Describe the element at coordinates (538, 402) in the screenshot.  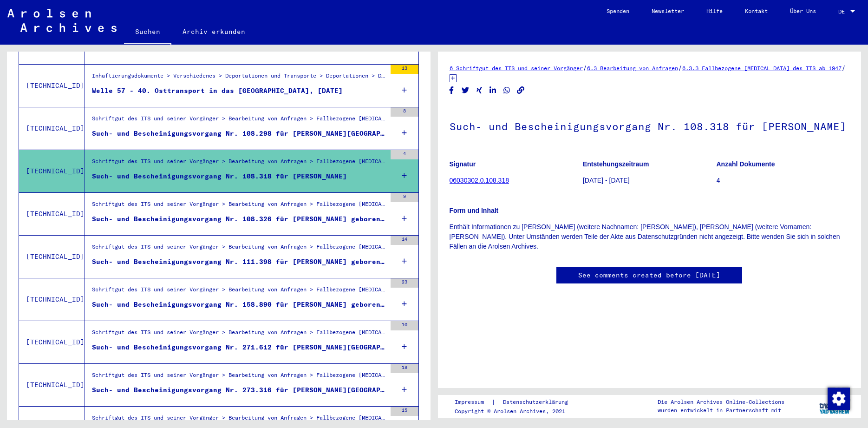
I see `a: Datenschutzerklärung` at that location.